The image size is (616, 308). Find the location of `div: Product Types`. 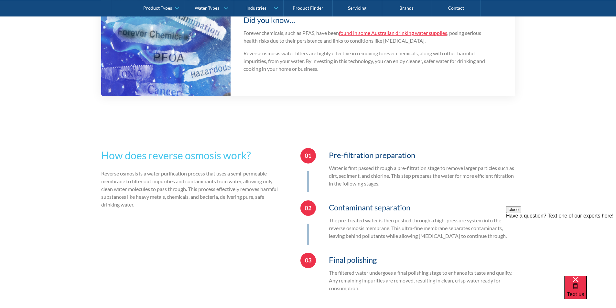

div: Product Types is located at coordinates (157, 8).